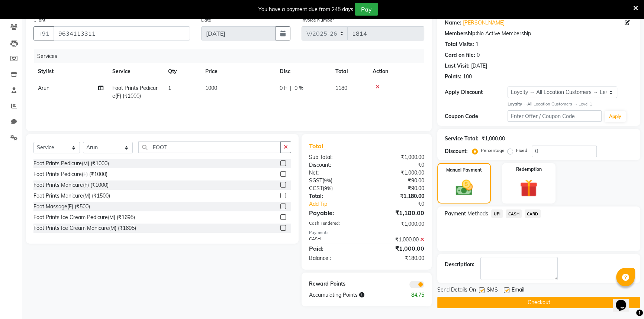 This screenshot has height=319, width=644. What do you see at coordinates (122, 33) in the screenshot?
I see `input: Search by Name/Mobile/Email/Code` at bounding box center [122, 33].